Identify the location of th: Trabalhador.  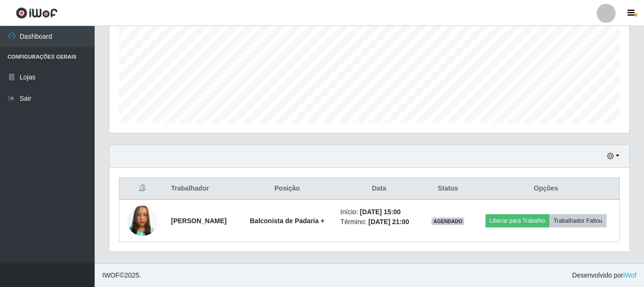
(202, 188).